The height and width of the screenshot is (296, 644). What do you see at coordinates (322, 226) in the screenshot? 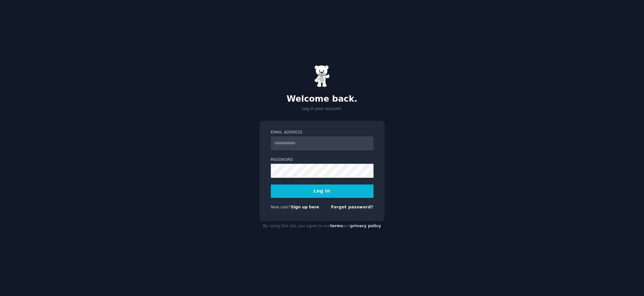
I see `div: By using this site you agree to our and` at bounding box center [322, 226].